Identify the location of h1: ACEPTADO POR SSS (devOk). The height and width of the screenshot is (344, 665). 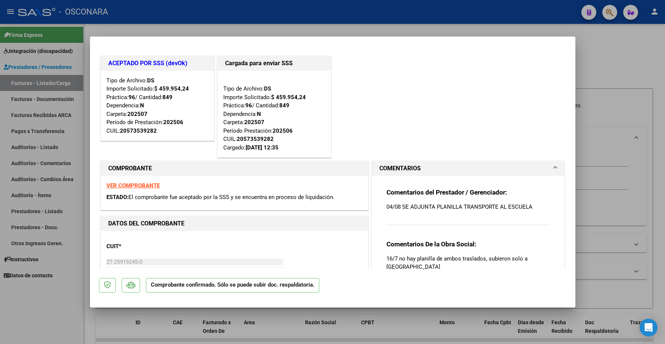
(157, 63).